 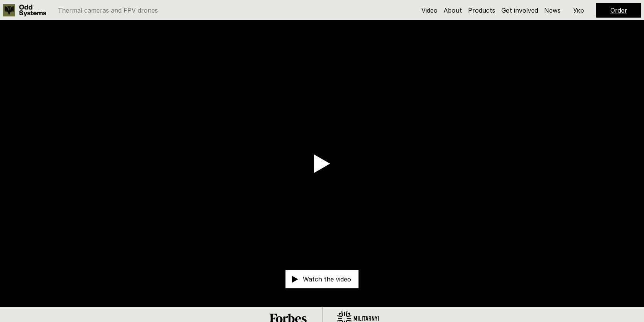 What do you see at coordinates (327, 280) in the screenshot?
I see `p: Watch the video` at bounding box center [327, 280].